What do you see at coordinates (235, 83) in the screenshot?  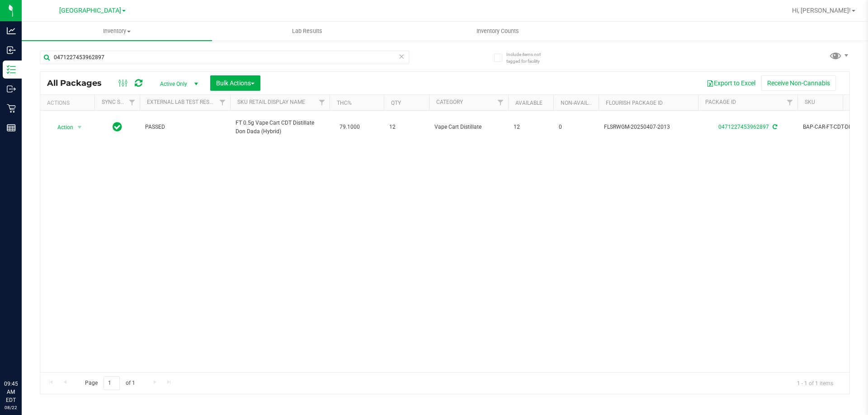 I see `span: Bulk Actions` at bounding box center [235, 83].